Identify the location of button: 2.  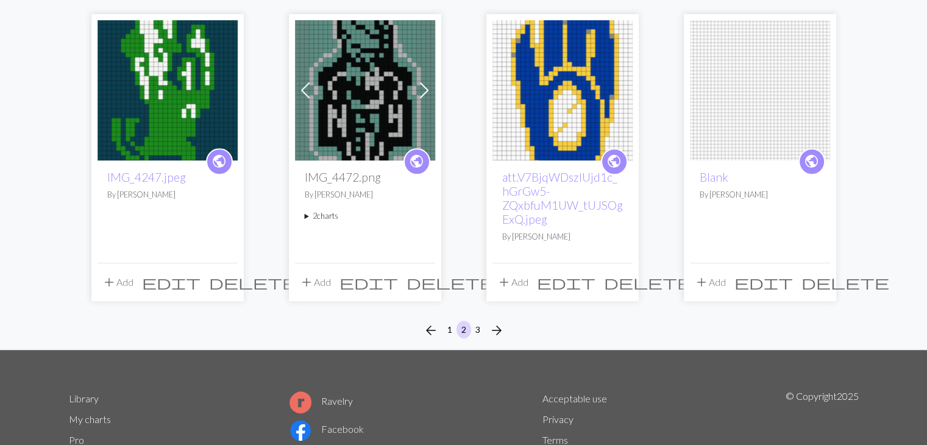
(464, 329).